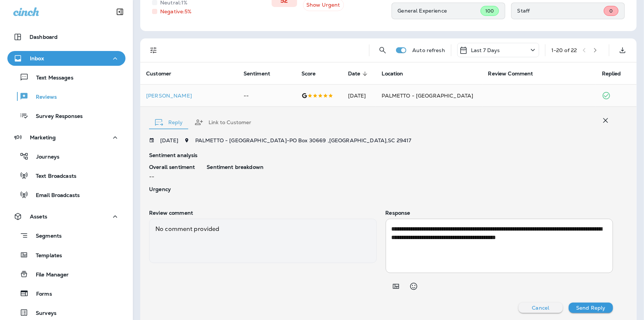 The image size is (644, 320). What do you see at coordinates (37, 58) in the screenshot?
I see `p: Inbox` at bounding box center [37, 58].